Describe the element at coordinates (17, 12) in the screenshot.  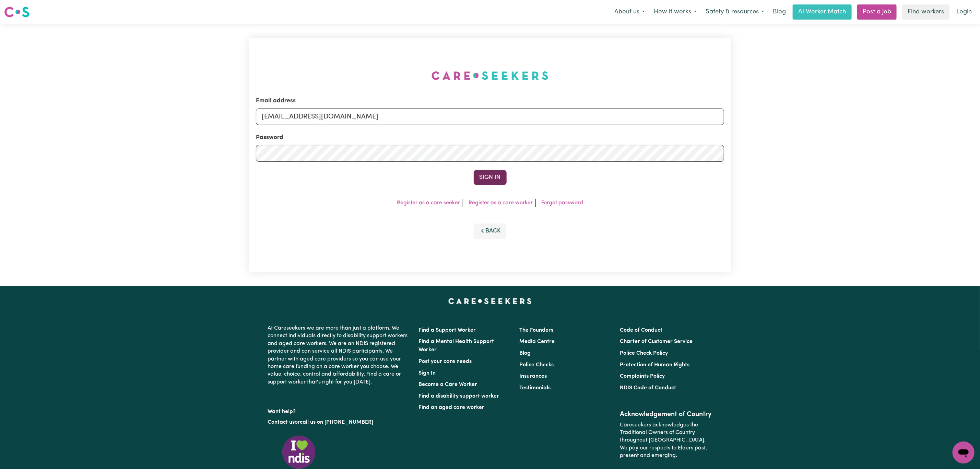
I see `img: Careseekers logo` at that location.